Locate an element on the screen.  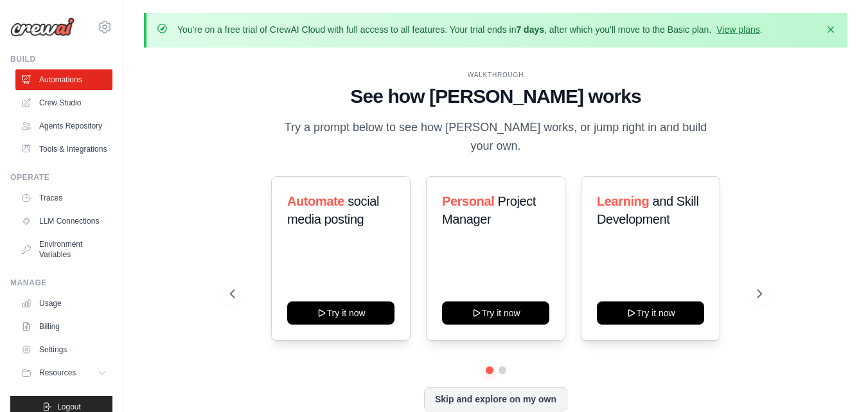
a: Agents Repository is located at coordinates (64, 126).